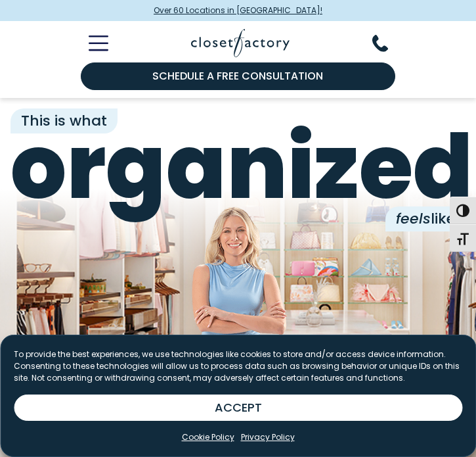 The height and width of the screenshot is (457, 476). I want to click on button: Phone Number, so click(388, 44).